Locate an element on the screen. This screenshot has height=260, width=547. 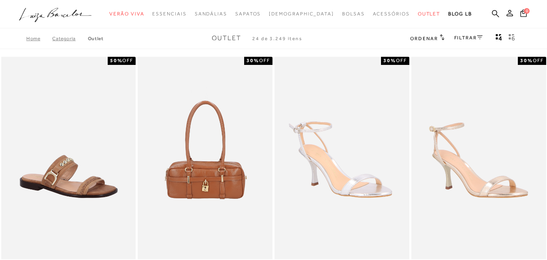
span: BLOG LB is located at coordinates (460, 14).